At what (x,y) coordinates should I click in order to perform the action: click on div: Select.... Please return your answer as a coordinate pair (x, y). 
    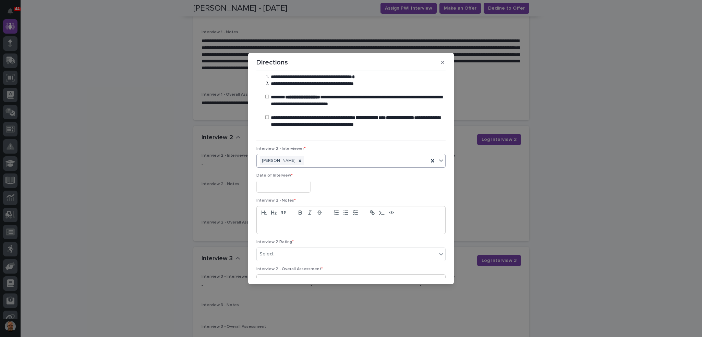
    Looking at the image, I should click on (268, 254).